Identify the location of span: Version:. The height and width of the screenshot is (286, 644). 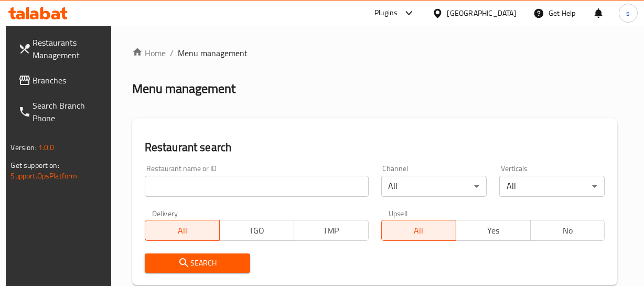
(24, 148).